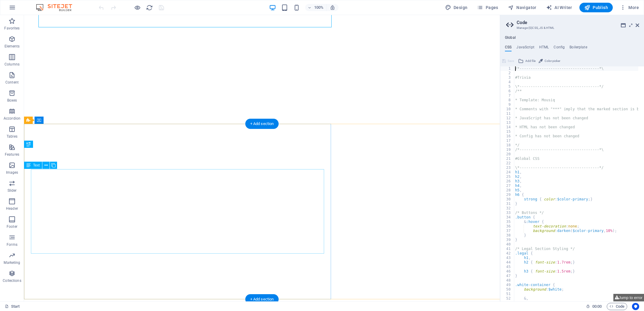 The image size is (644, 311). I want to click on span: Add file, so click(531, 61).